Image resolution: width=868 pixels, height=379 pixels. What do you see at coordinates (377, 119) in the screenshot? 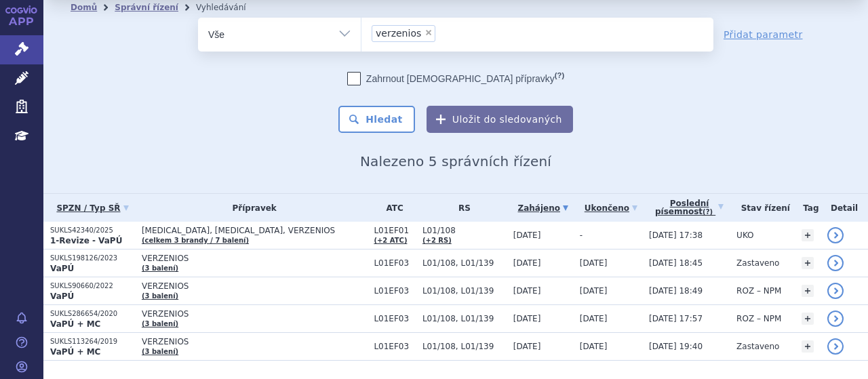
I see `button: Hledat` at bounding box center [377, 119].